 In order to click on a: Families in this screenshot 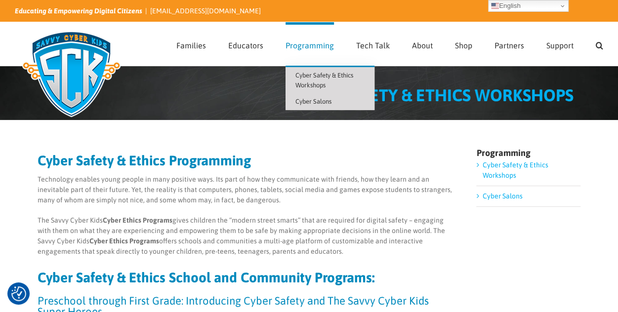, I will do `click(191, 44)`.